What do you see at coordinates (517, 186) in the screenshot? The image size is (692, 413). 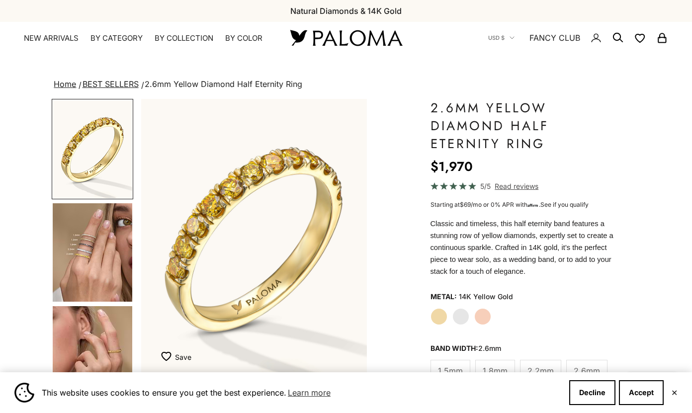 I see `span: Read reviews` at bounding box center [517, 186].